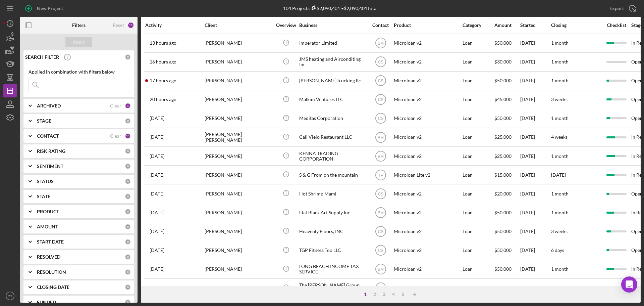 The width and height of the screenshot is (644, 306). I want to click on div: Overview, so click(286, 25).